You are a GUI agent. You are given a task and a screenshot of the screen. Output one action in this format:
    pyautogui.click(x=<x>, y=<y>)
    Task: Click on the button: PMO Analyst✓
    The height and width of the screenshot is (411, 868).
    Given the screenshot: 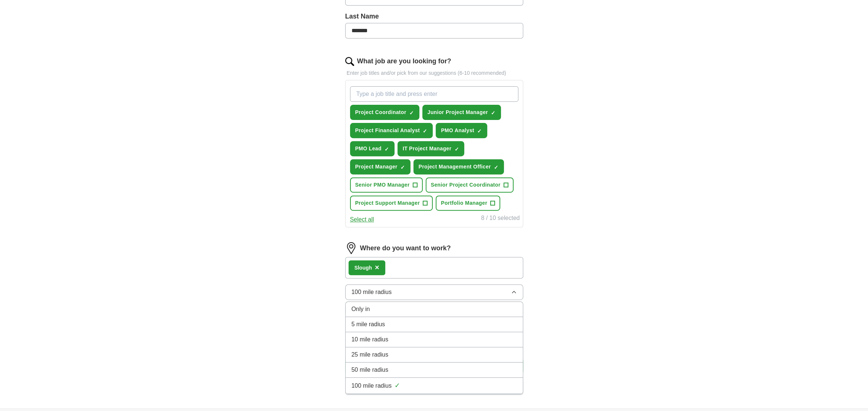 What is the action you would take?
    pyautogui.click(x=461, y=130)
    